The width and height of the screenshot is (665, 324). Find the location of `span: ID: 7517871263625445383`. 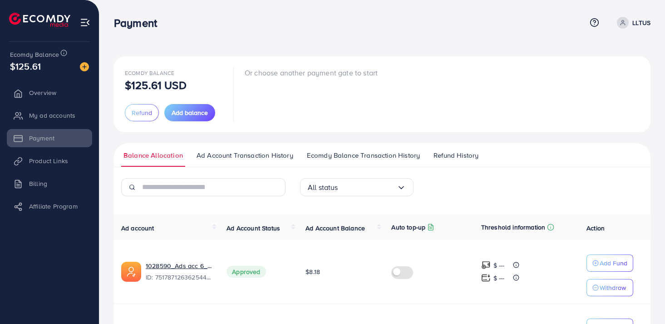

span: ID: 7517871263625445383 is located at coordinates (179, 277).